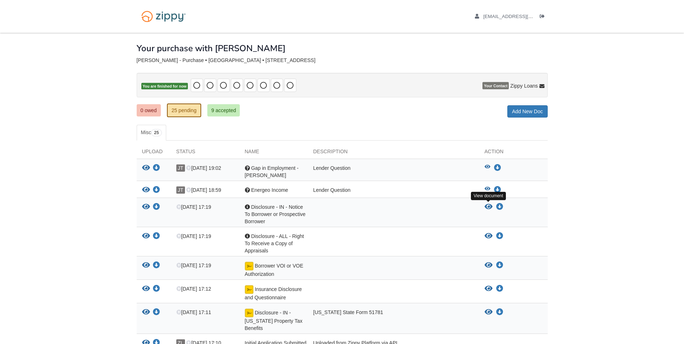 Image resolution: width=684 pixels, height=344 pixels. What do you see at coordinates (514, 153) in the screenshot?
I see `div: Action` at bounding box center [514, 153].